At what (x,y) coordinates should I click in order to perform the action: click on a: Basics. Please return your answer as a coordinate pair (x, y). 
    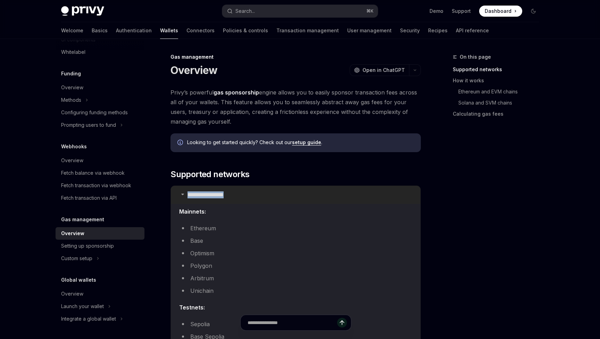
    Looking at the image, I should click on (100, 31).